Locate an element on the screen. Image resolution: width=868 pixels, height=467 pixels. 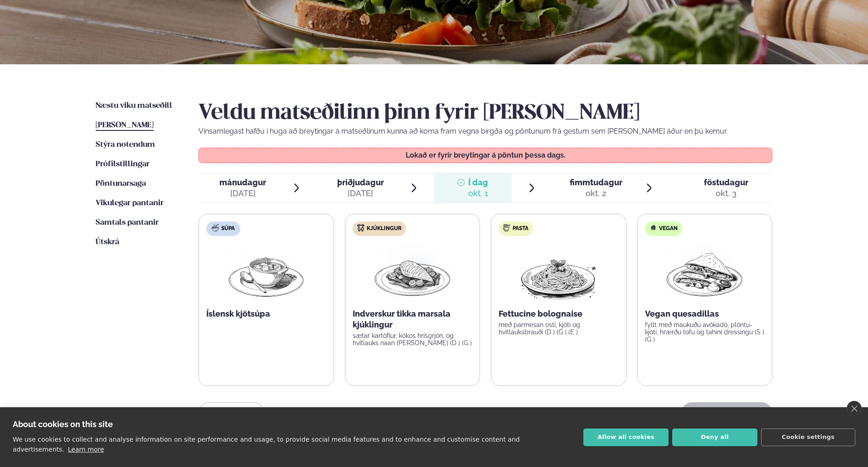
span: Pöntunarsaga is located at coordinates (120, 184).